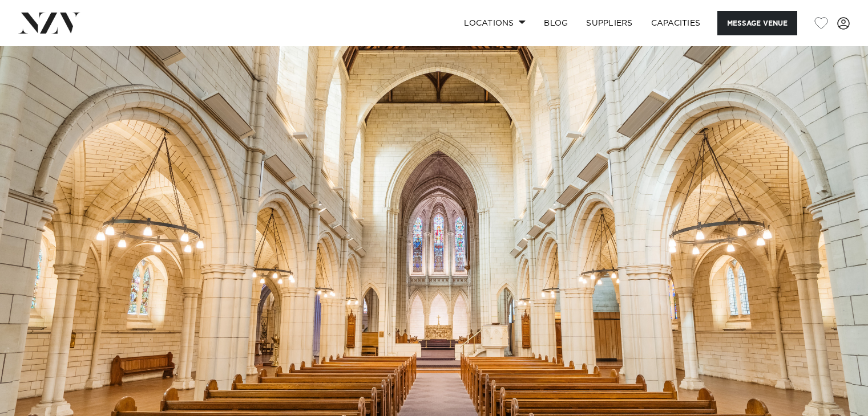 This screenshot has height=416, width=868. I want to click on a: BLOG, so click(556, 23).